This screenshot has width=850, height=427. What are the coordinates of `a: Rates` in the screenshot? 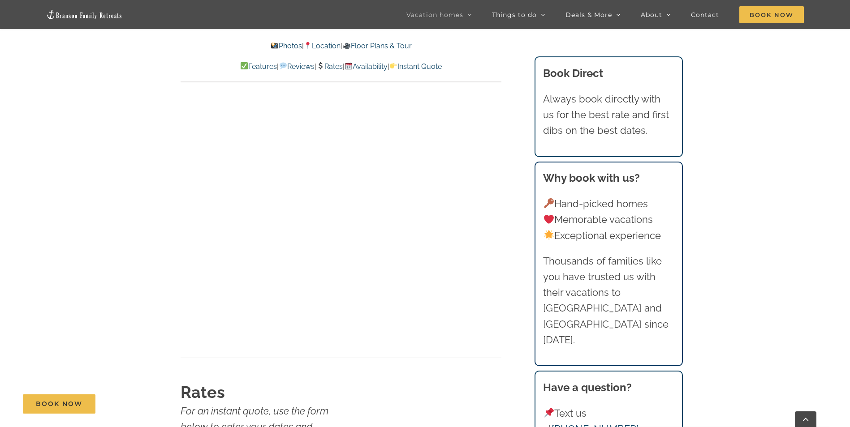 It's located at (329, 66).